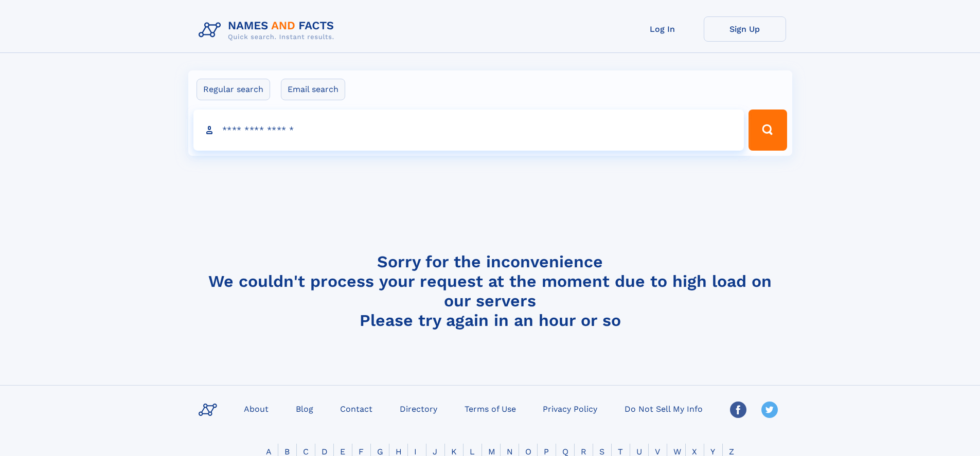 This screenshot has height=456, width=980. I want to click on a: Sign Up, so click(745, 29).